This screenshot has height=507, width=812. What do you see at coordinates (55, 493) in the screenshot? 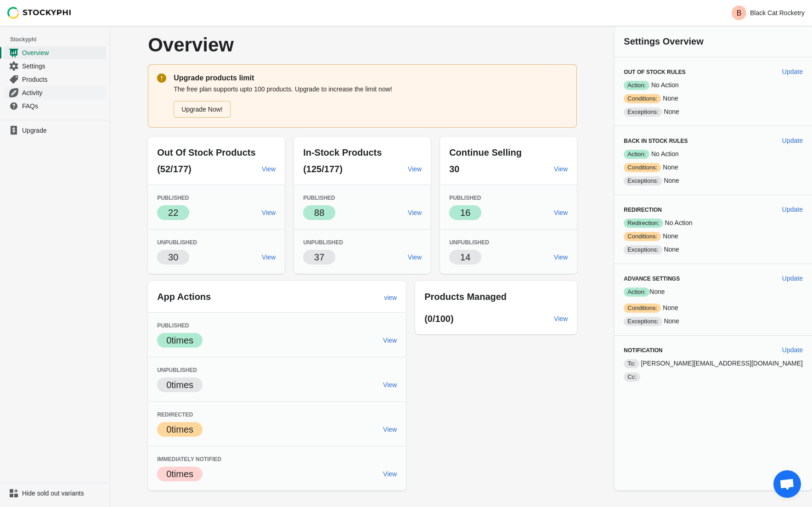
I see `a: Hide sold out variants` at bounding box center [55, 493].